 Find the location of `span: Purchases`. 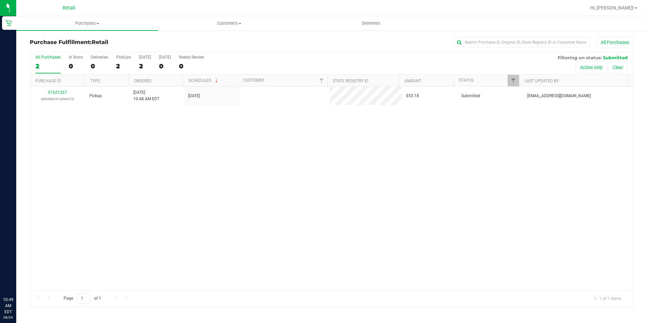

span: Purchases is located at coordinates (87, 23).